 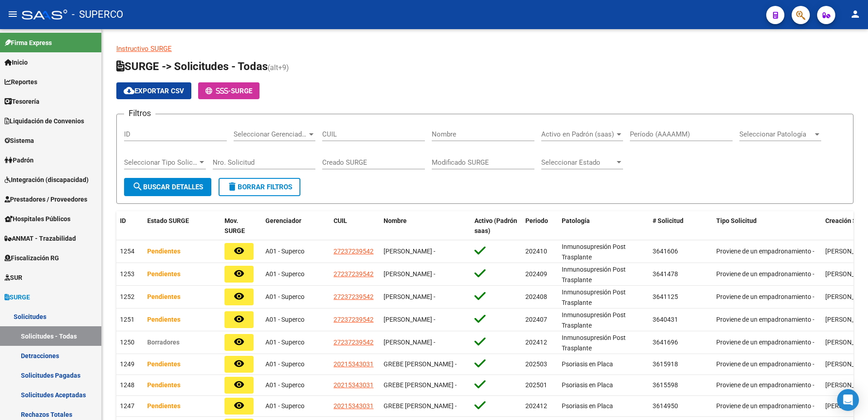 What do you see at coordinates (767, 226) in the screenshot?
I see `datatable-header-cell: Tipo Solicitud` at bounding box center [767, 226].